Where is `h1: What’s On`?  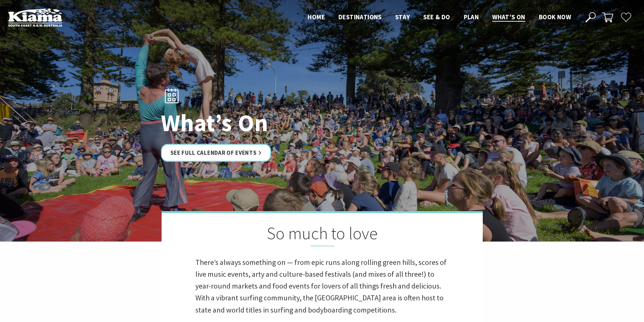
h1: What’s On is located at coordinates (256, 122).